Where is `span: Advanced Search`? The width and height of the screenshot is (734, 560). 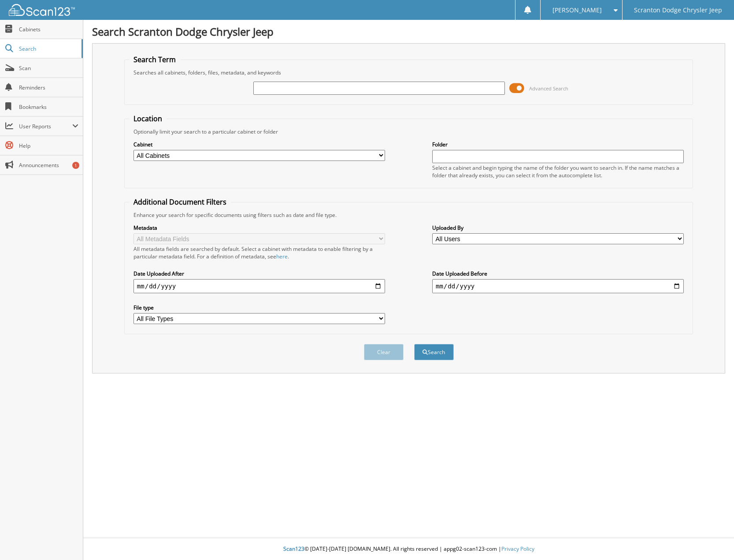 span: Advanced Search is located at coordinates (549, 88).